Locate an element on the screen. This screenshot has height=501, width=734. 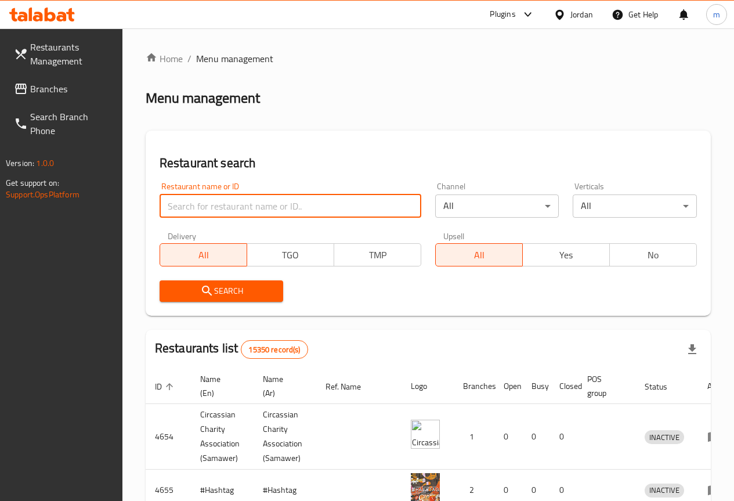
span: Menu management is located at coordinates (234, 59).